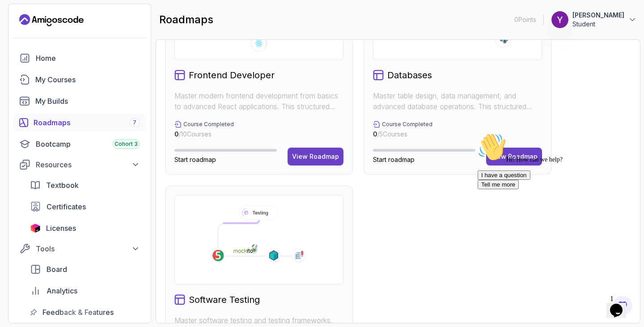 This screenshot has height=327, width=644. I want to click on div: View Roadmap, so click(315, 157).